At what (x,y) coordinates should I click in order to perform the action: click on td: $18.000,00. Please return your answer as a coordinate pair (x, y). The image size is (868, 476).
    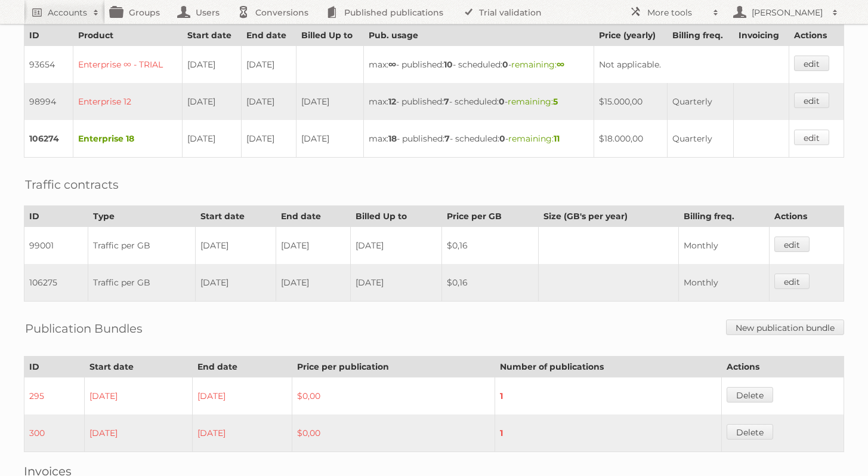
    Looking at the image, I should click on (630, 139).